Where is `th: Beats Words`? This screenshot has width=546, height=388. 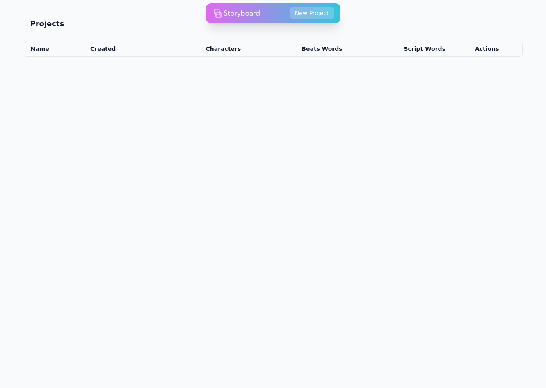 th: Beats Words is located at coordinates (298, 49).